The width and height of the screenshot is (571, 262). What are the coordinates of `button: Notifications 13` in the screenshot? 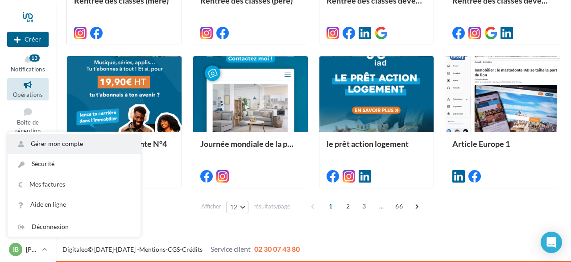 It's located at (28, 63).